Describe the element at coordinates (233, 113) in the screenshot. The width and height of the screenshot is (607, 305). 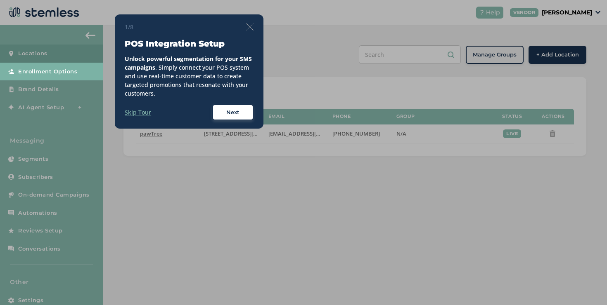
I see `span: Next` at that location.